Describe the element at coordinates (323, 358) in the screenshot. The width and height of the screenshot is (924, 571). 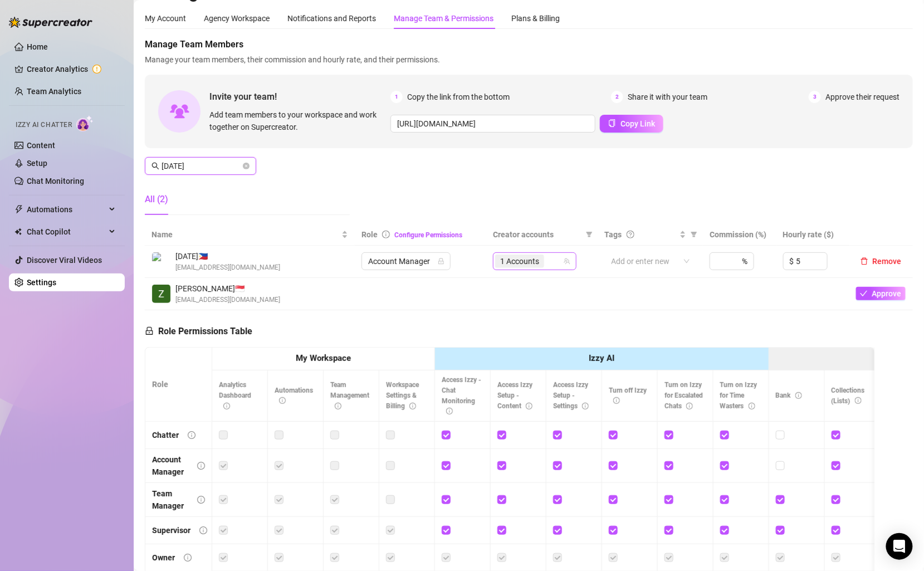
I see `strong: My Workspace` at that location.